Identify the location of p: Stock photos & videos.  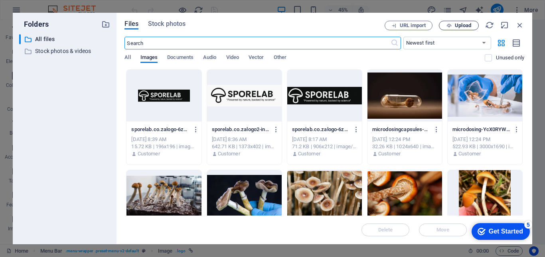
(65, 51).